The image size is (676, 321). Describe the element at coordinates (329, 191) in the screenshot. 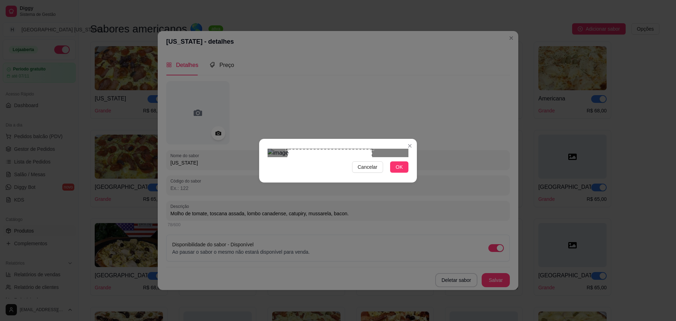

I see `div: Use the arrow keys to move the crop selection area` at that location.